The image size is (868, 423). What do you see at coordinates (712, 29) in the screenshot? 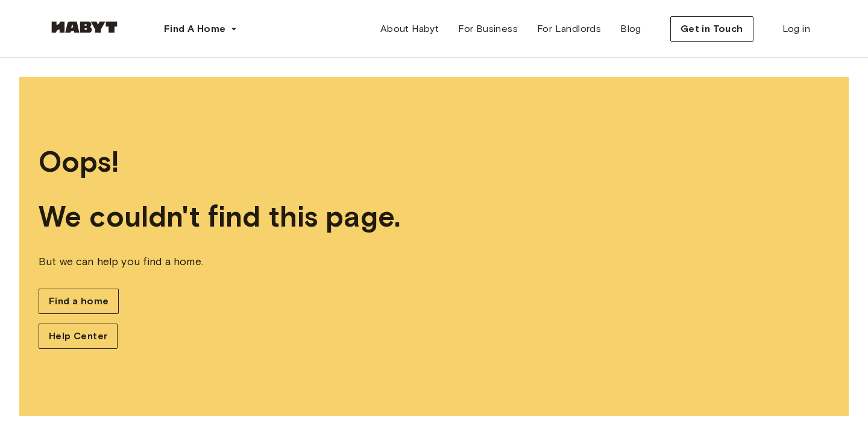
I see `button: Get in Touch` at bounding box center [712, 29].